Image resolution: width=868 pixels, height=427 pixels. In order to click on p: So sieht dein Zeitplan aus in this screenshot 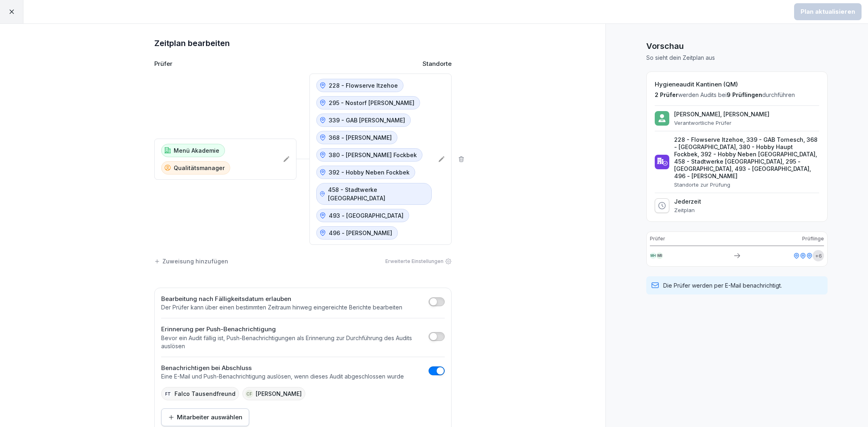, I will do `click(736, 58)`.